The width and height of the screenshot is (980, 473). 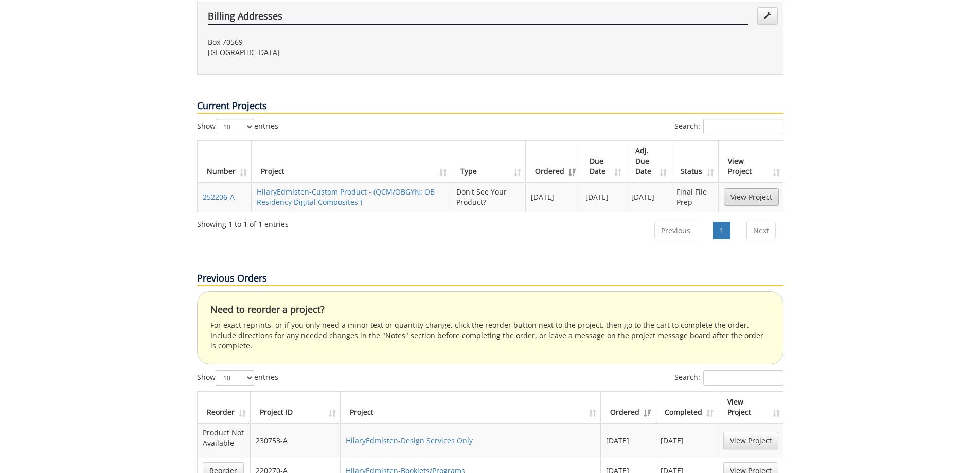 What do you see at coordinates (224, 161) in the screenshot?
I see `th: Number: activate to sort column ascending` at bounding box center [224, 161].